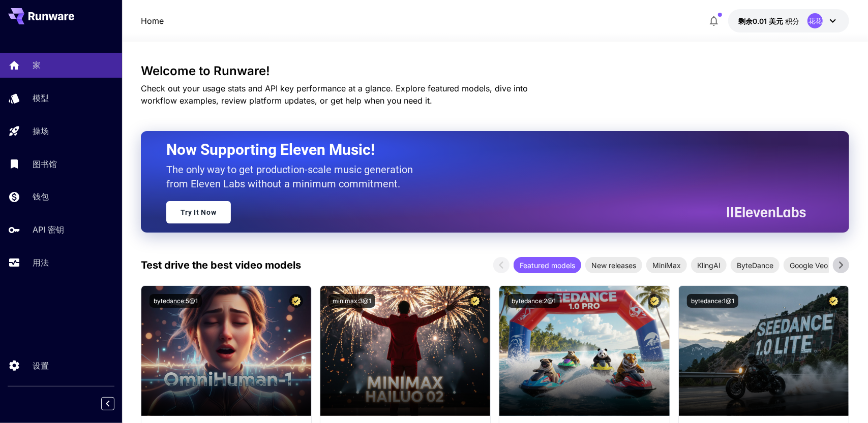 The height and width of the screenshot is (423, 868). What do you see at coordinates (293, 177) in the screenshot?
I see `p: The only way to get production-scale music generation from Eleven Labs without a minimum commitment.` at bounding box center [293, 177].